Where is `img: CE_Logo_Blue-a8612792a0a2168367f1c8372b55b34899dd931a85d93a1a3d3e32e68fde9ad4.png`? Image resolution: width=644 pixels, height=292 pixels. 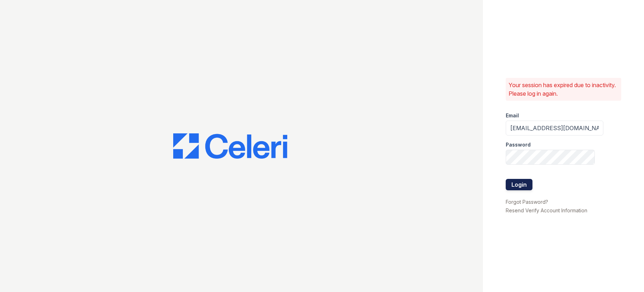 img: CE_Logo_Blue-a8612792a0a2168367f1c8372b55b34899dd931a85d93a1a3d3e32e68fde9ad4.png is located at coordinates (230, 146).